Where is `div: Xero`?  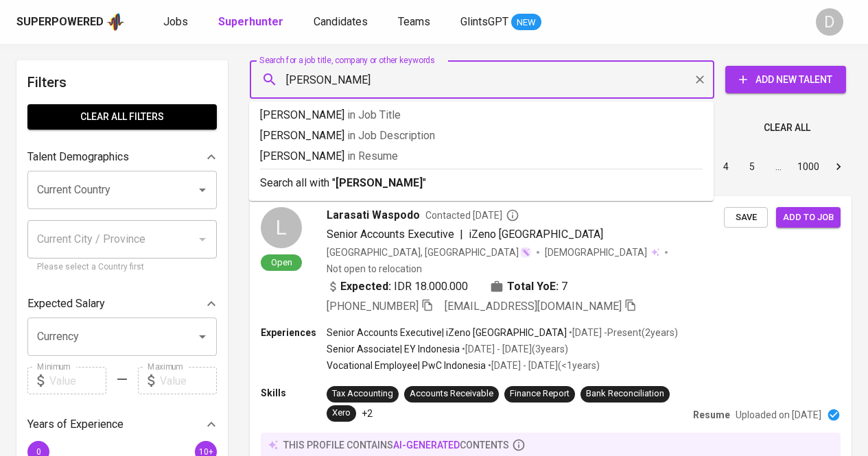 div: Xero is located at coordinates (341, 413).